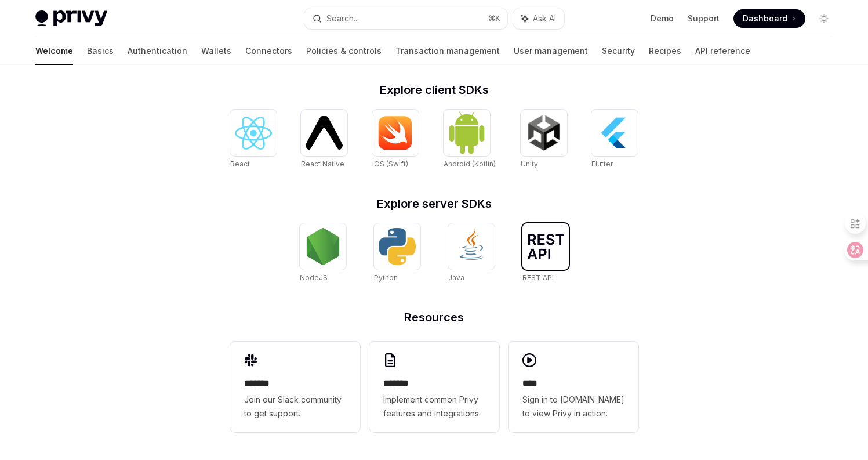 This screenshot has width=868, height=460. What do you see at coordinates (216, 51) in the screenshot?
I see `a: Wallets` at bounding box center [216, 51].